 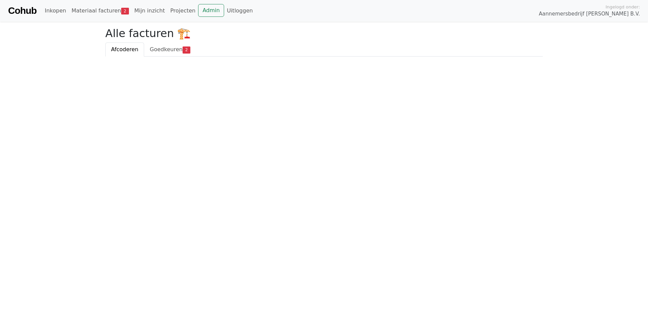 What do you see at coordinates (55, 11) in the screenshot?
I see `a: Inkopen` at bounding box center [55, 11].